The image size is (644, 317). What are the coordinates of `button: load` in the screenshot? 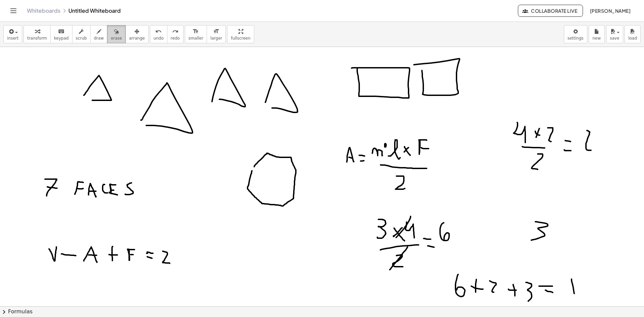 It's located at (633, 34).